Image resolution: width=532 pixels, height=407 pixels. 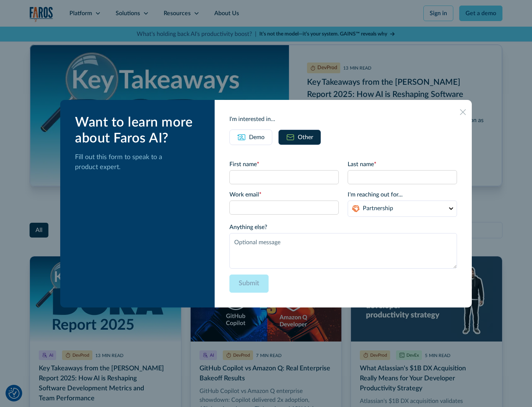 What do you see at coordinates (402, 194) in the screenshot?
I see `label: I'm reaching out for...` at bounding box center [402, 194].